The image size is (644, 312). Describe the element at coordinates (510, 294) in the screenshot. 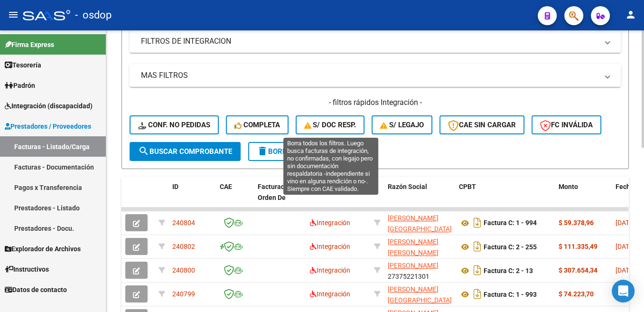

I see `strong: Factura C: 1 - 993` at that location.